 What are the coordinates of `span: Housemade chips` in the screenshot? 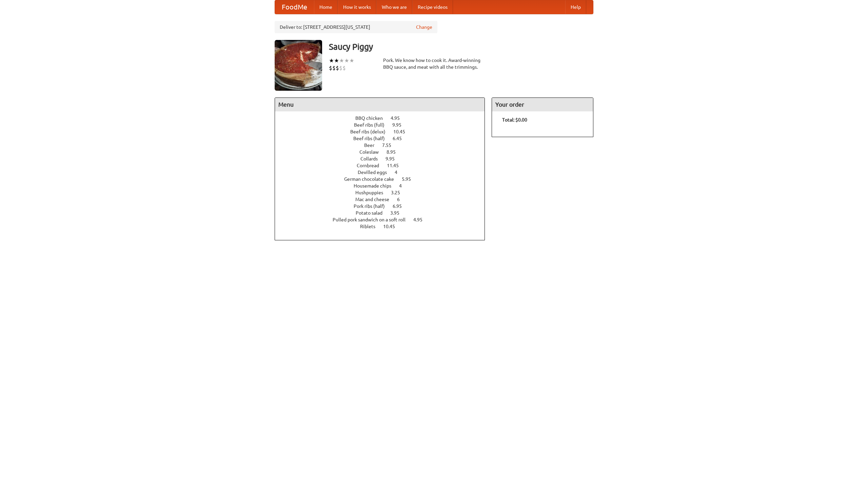 It's located at (376, 186).